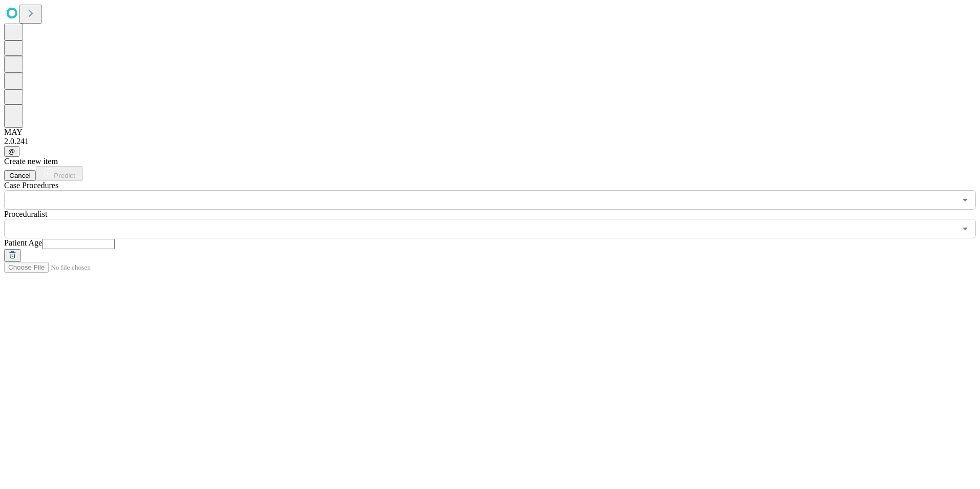  What do you see at coordinates (490, 132) in the screenshot?
I see `div: MAY` at bounding box center [490, 132].